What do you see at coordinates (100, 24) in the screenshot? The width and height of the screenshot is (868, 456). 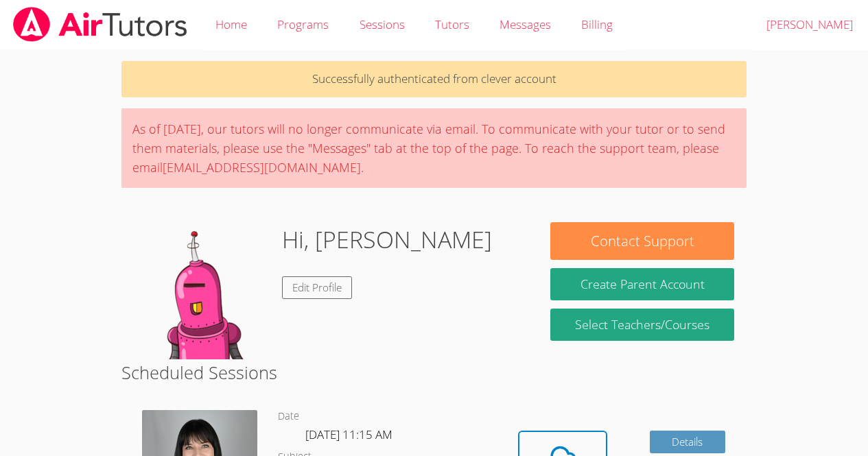 I see `img: airtutors_banner-c4298cdbf04f3fff15de1276eac7730deb9818008684d7c2e4769d2f7ddbe033.png` at bounding box center [100, 24].